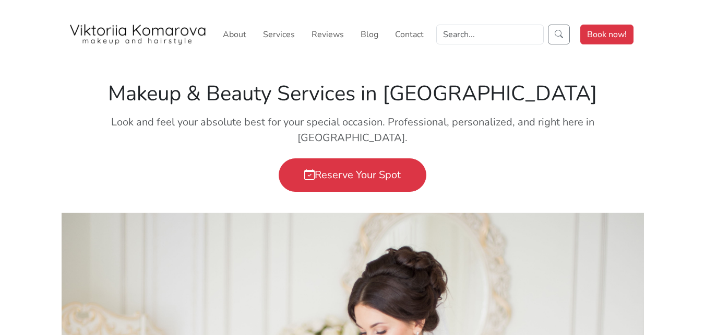  What do you see at coordinates (352, 175) in the screenshot?
I see `a: Reserve Your Spot` at bounding box center [352, 175].